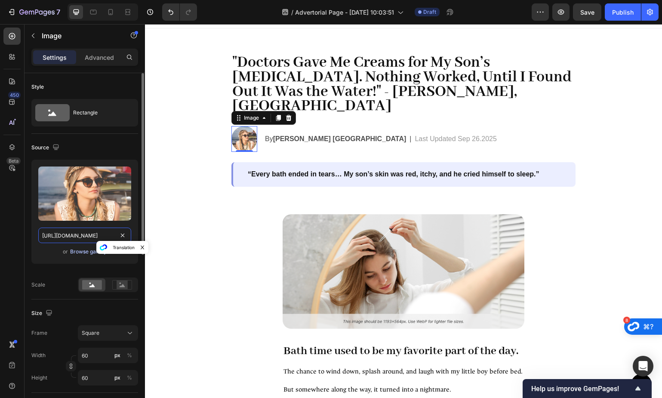  I want to click on p: By, so click(191, 115).